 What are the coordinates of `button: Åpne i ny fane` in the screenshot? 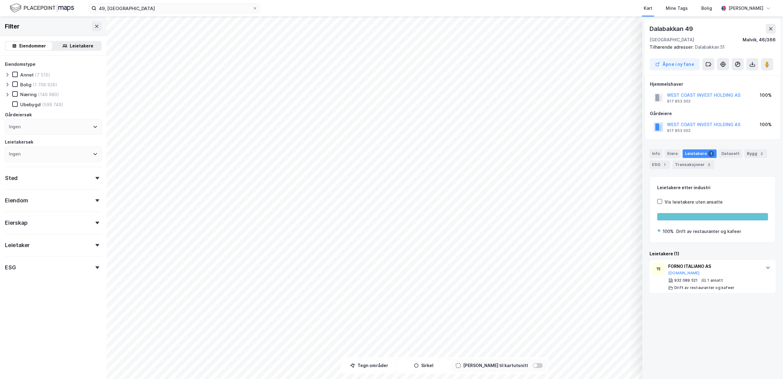 It's located at (675, 64).